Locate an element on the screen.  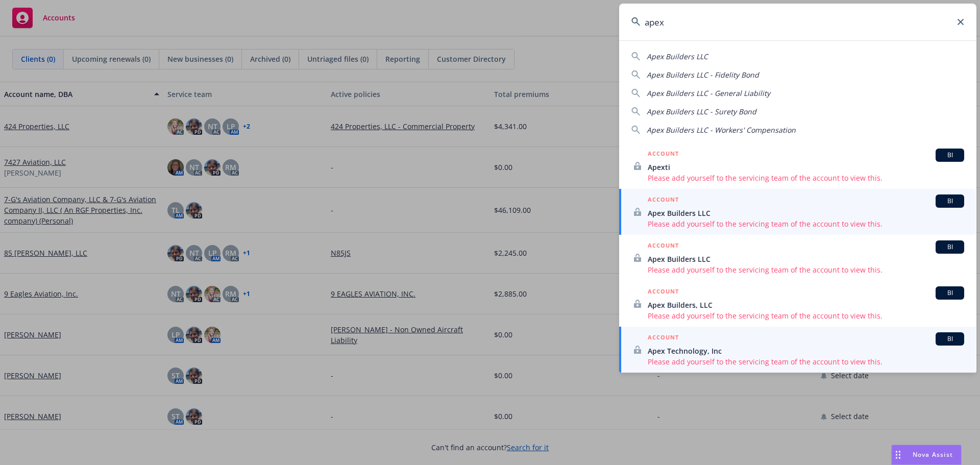
span: Apex Builders, LLC is located at coordinates (806, 305).